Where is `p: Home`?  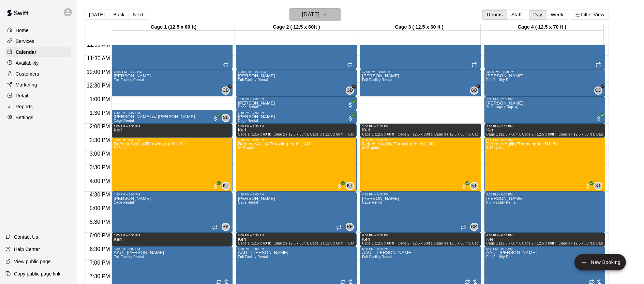
p: Home is located at coordinates (22, 30).